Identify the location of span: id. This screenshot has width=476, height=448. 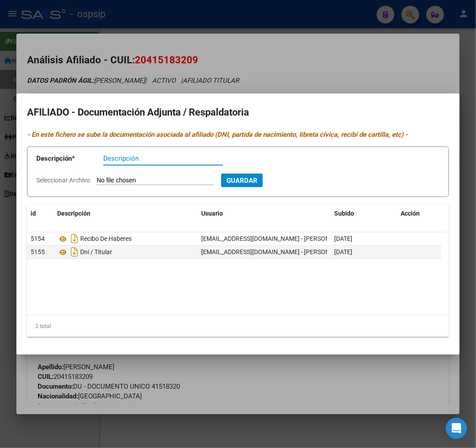
(34, 213).